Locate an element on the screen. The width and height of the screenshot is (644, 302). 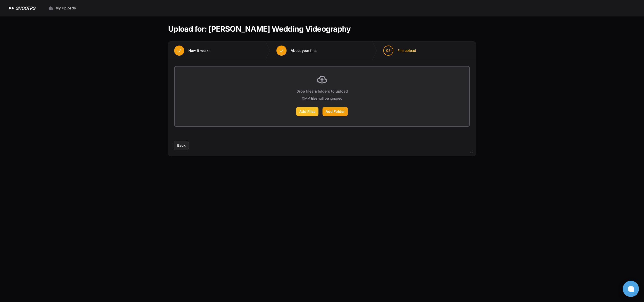
p: XMP files will be ignored is located at coordinates (322, 98).